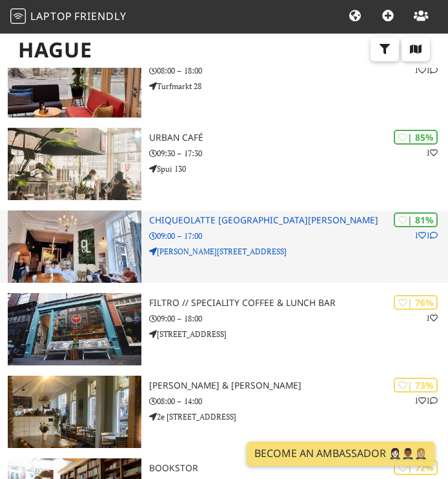 The height and width of the screenshot is (479, 448). Describe the element at coordinates (416, 220) in the screenshot. I see `div: | 81%` at that location.